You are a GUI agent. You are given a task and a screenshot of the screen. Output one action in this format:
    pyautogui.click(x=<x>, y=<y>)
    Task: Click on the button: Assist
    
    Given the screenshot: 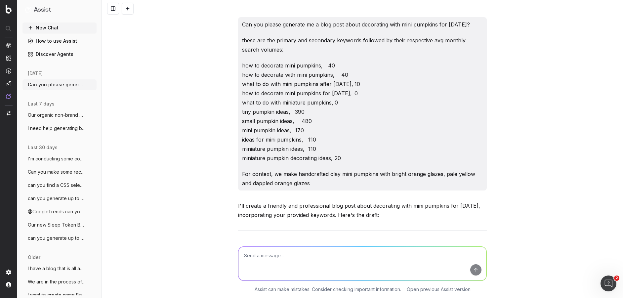 What is the action you would take?
    pyautogui.click(x=60, y=10)
    